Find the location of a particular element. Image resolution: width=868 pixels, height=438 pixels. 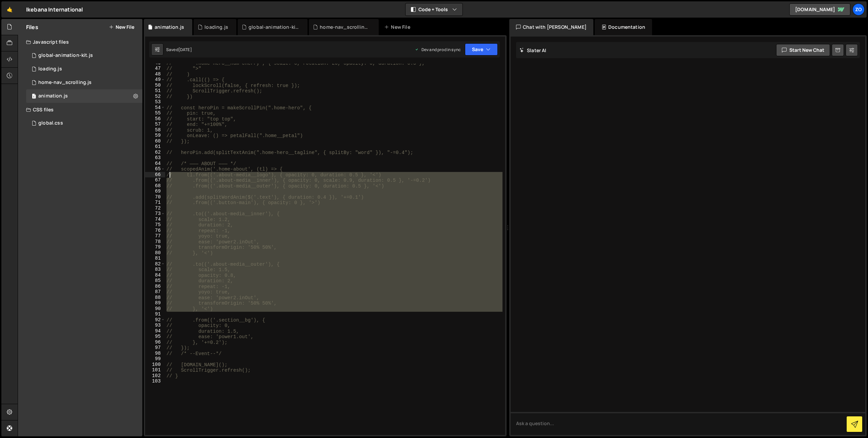

div: 64 is located at coordinates (155, 164).